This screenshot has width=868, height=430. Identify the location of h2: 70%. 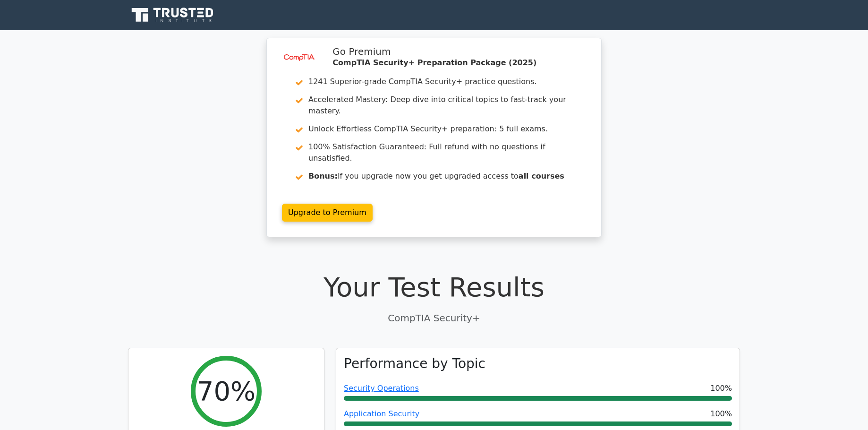
(226, 390).